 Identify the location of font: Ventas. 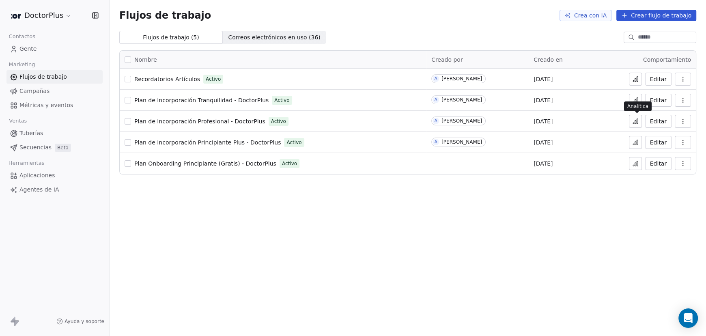
(18, 121).